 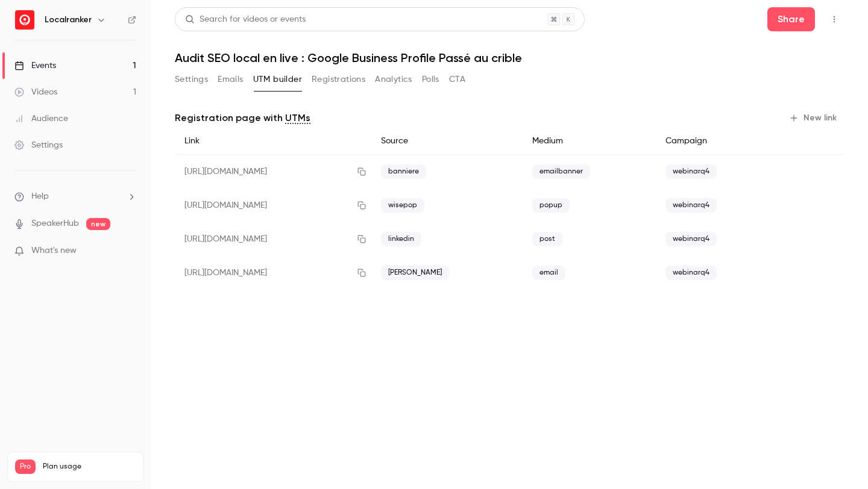 I want to click on span: wisepop, so click(x=402, y=206).